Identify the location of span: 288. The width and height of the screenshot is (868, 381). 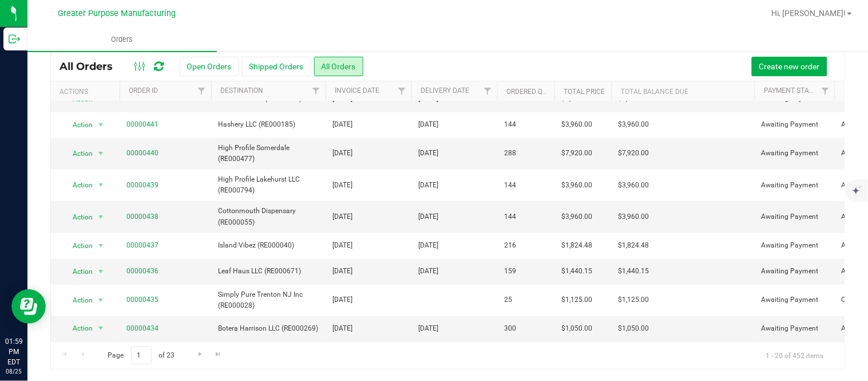
(510, 153).